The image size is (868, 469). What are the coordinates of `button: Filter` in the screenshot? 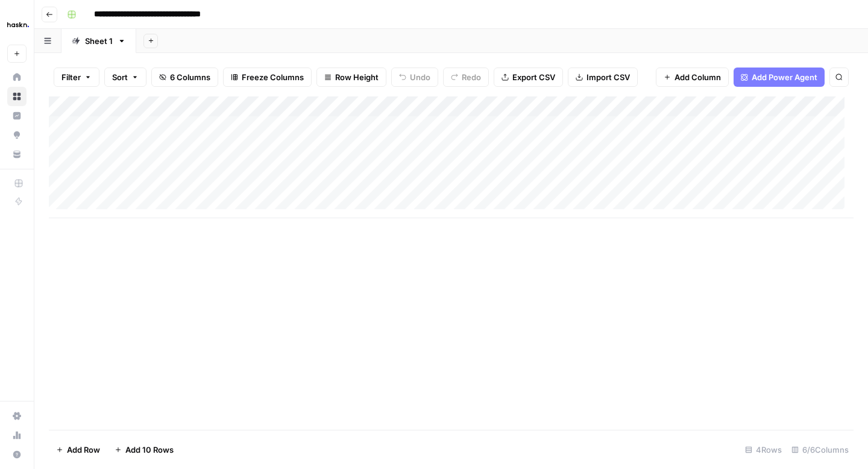 It's located at (77, 77).